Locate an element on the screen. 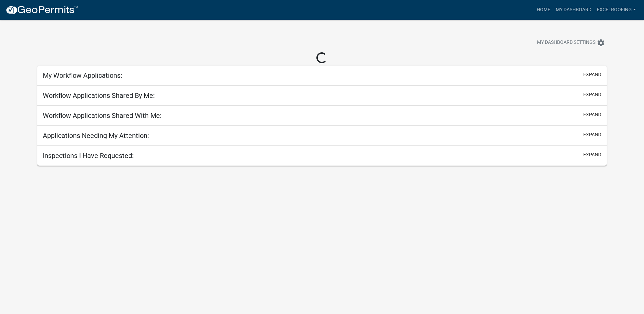 This screenshot has width=644, height=314. button: My Dashboard Settingssettings is located at coordinates (571, 42).